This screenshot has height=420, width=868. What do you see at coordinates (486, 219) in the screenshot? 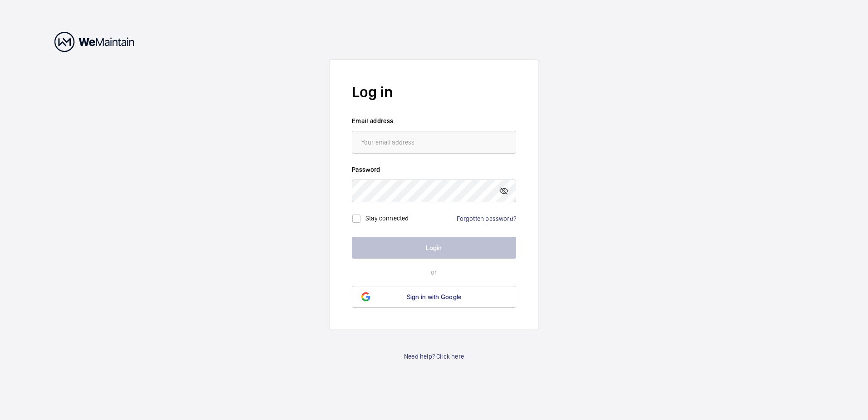
I see `a: Forgotten password?` at bounding box center [486, 219].